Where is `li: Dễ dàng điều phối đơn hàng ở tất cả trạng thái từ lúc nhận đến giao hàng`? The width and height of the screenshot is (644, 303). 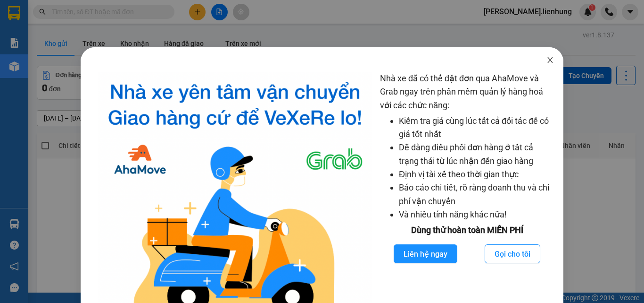 li: Dễ dàng điều phối đơn hàng ở tất cả trạng thái từ lúc nhận đến giao hàng is located at coordinates (476, 154).